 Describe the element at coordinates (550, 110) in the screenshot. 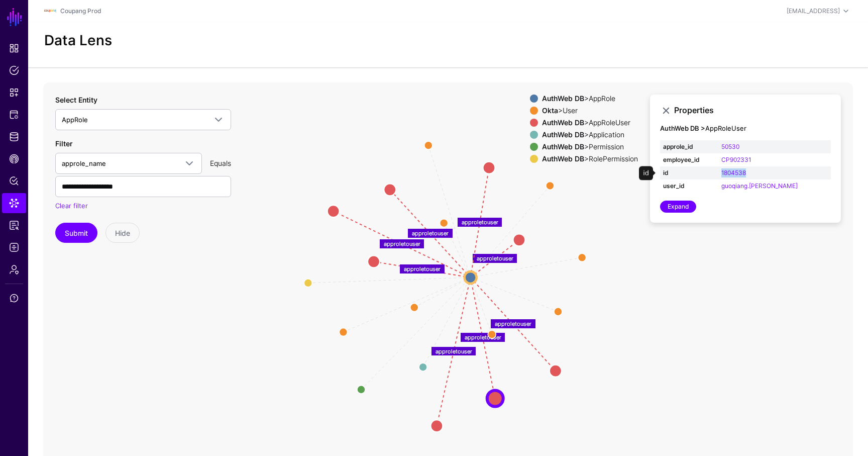

I see `strong: Okta` at that location.